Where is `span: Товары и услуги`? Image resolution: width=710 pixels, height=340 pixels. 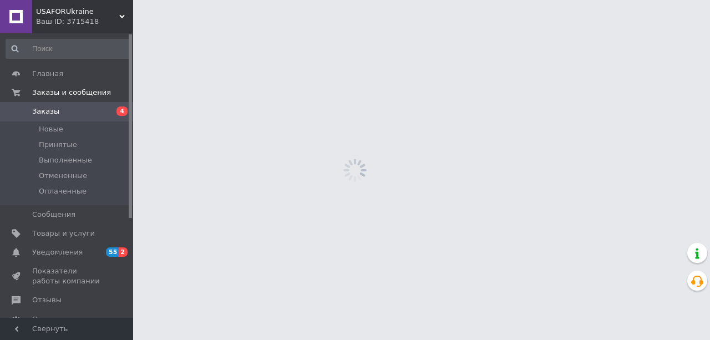
span: Товары и услуги is located at coordinates (63, 234).